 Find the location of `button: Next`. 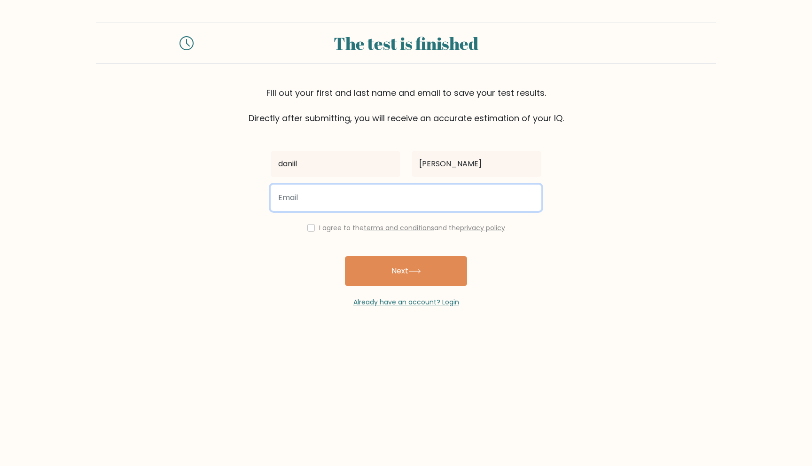

button: Next is located at coordinates (406, 271).